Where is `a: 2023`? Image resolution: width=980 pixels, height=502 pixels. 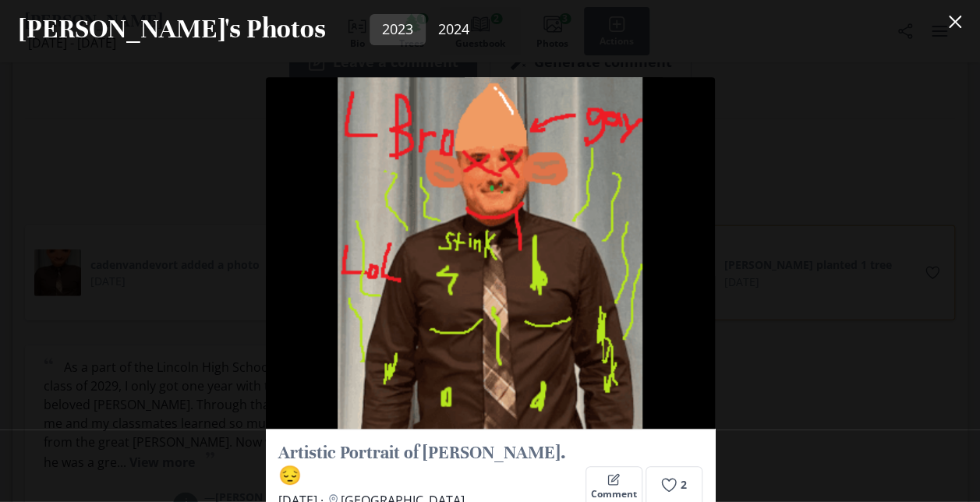 a: 2023 is located at coordinates (398, 30).